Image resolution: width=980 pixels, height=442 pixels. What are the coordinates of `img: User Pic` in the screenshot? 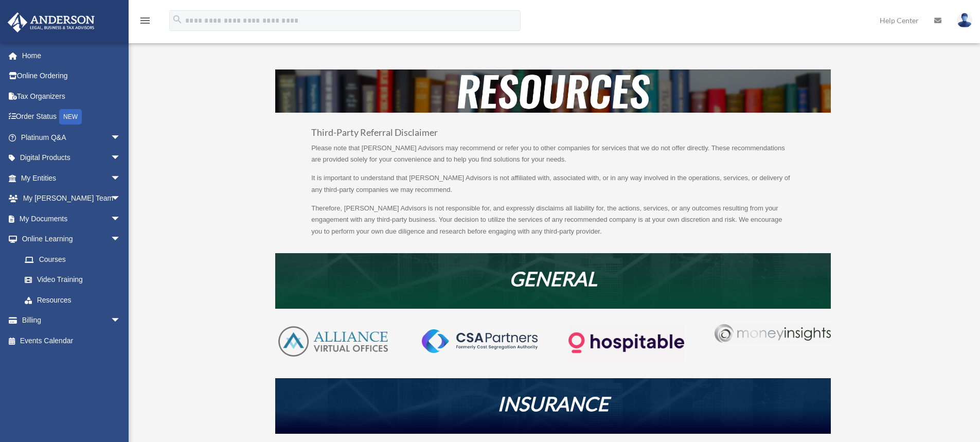 It's located at (965, 20).